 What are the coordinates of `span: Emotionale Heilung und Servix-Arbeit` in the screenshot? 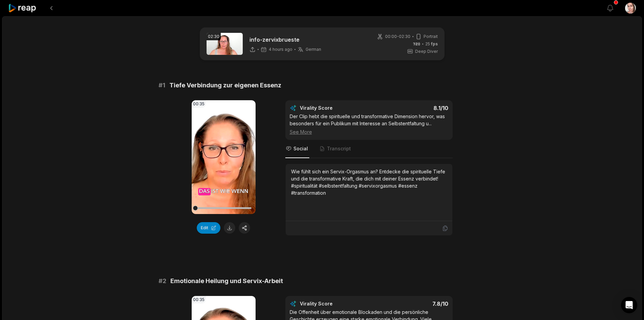 It's located at (226, 281).